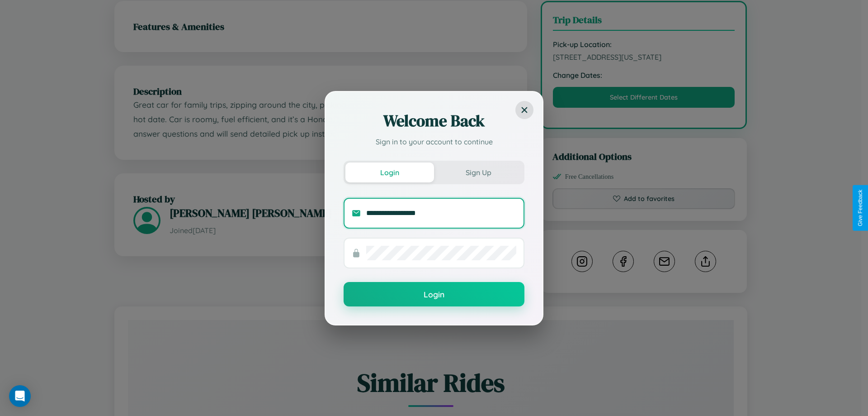 This screenshot has width=868, height=416. Describe the element at coordinates (478, 172) in the screenshot. I see `button: Sign Up` at that location.